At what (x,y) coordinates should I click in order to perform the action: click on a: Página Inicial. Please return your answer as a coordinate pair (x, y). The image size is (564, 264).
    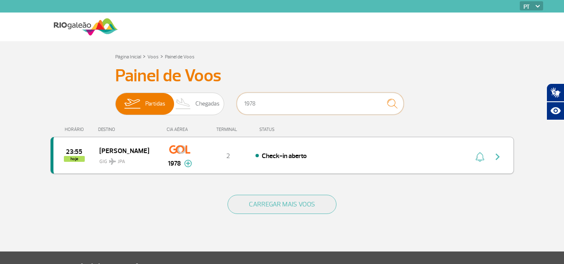
    Looking at the image, I should click on (128, 57).